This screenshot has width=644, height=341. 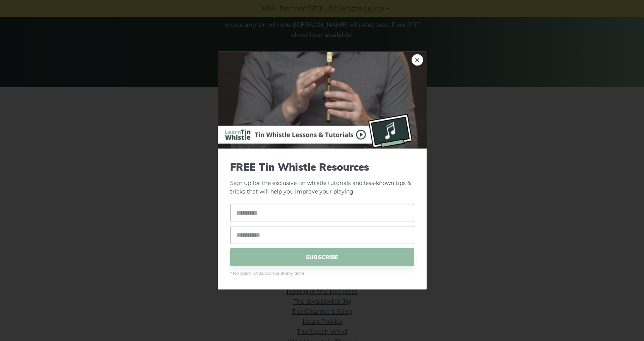 What do you see at coordinates (322, 274) in the screenshot?
I see `span: * No spam. Unsubscribe at any time.` at bounding box center [322, 274].